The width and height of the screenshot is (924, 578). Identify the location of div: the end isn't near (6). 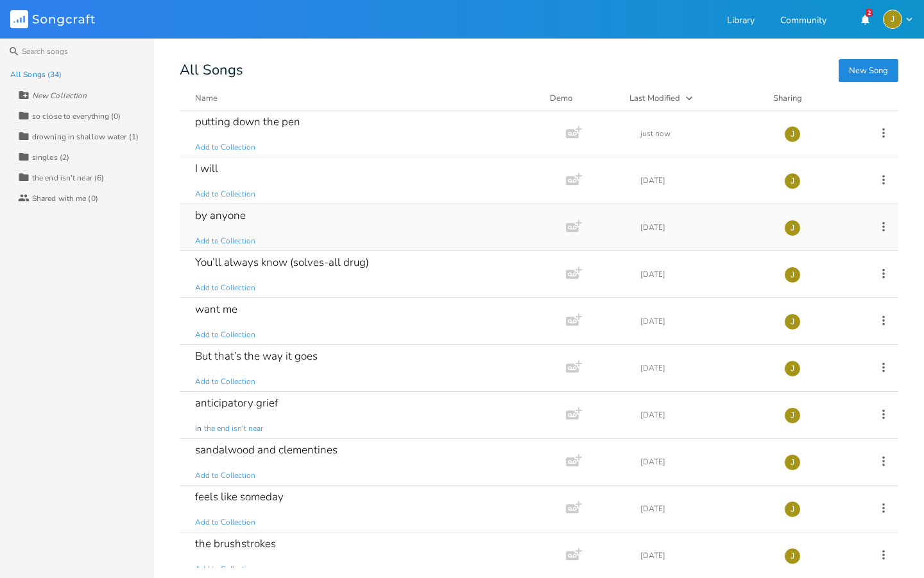
(68, 178).